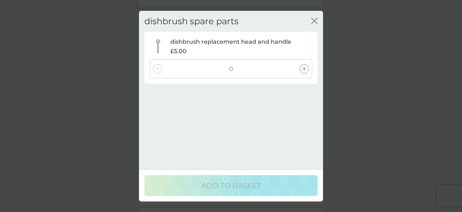 The width and height of the screenshot is (462, 212). I want to click on p: 0, so click(231, 69).